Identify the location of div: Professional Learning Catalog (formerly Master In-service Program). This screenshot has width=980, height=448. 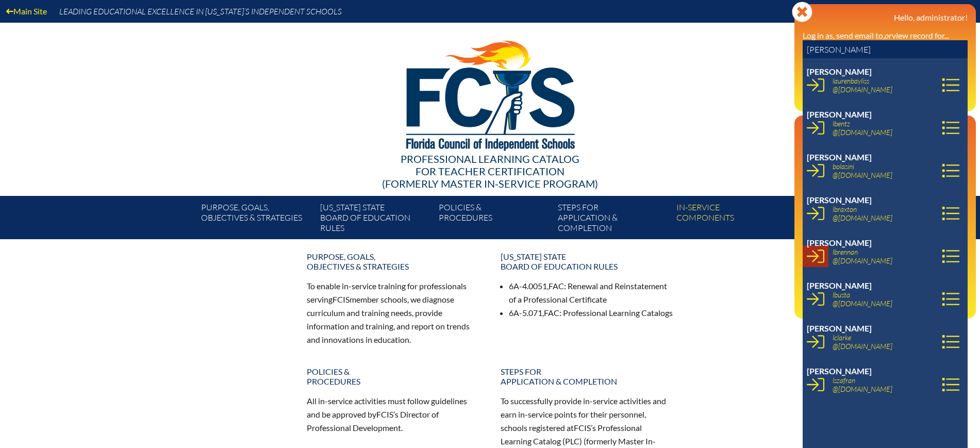
(491, 171).